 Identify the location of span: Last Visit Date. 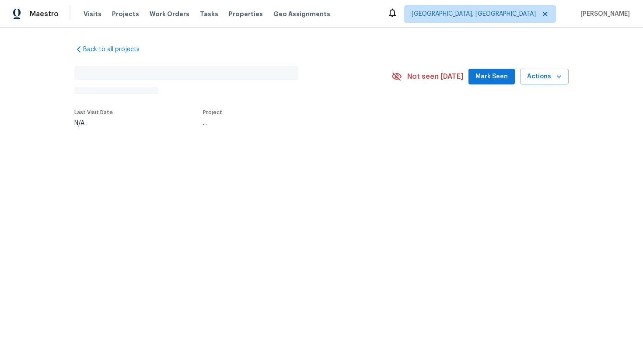
(94, 112).